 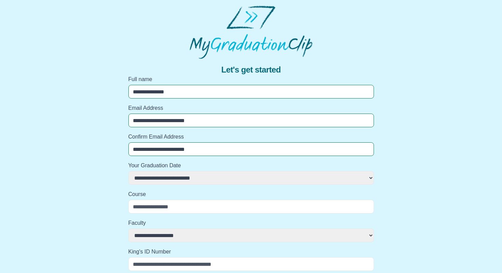 I want to click on label: Full name, so click(x=251, y=79).